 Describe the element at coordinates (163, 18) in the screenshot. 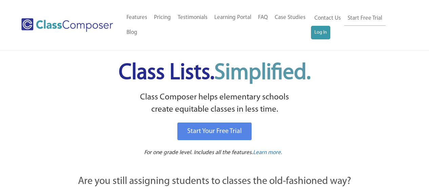

I see `a: Pricing` at that location.